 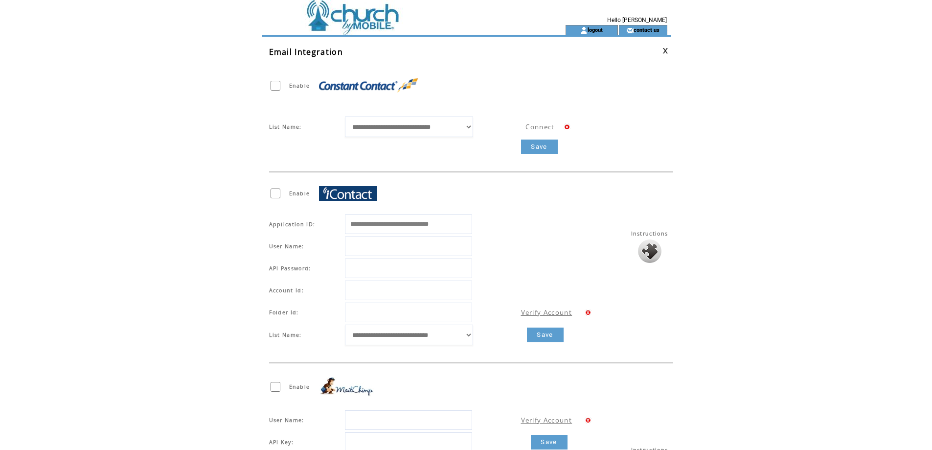 I want to click on img: account_icon.gif, so click(x=584, y=30).